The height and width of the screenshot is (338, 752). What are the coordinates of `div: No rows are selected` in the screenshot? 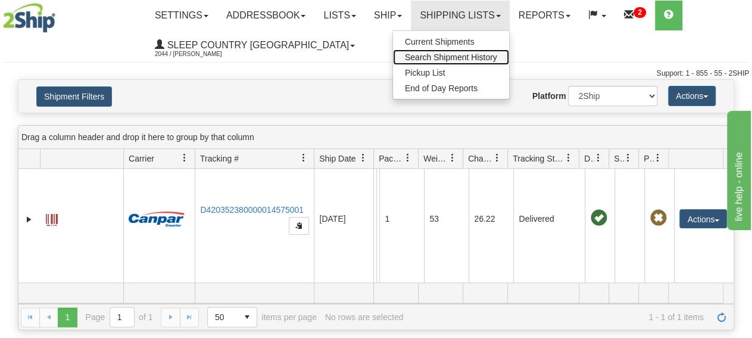 It's located at (365, 317).